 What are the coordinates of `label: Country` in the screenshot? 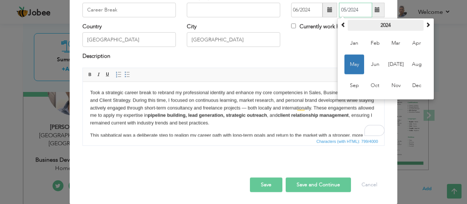 It's located at (92, 26).